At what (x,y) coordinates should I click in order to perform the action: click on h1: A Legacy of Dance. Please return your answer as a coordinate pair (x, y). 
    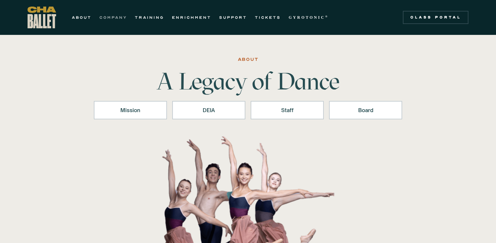
    Looking at the image, I should click on (248, 81).